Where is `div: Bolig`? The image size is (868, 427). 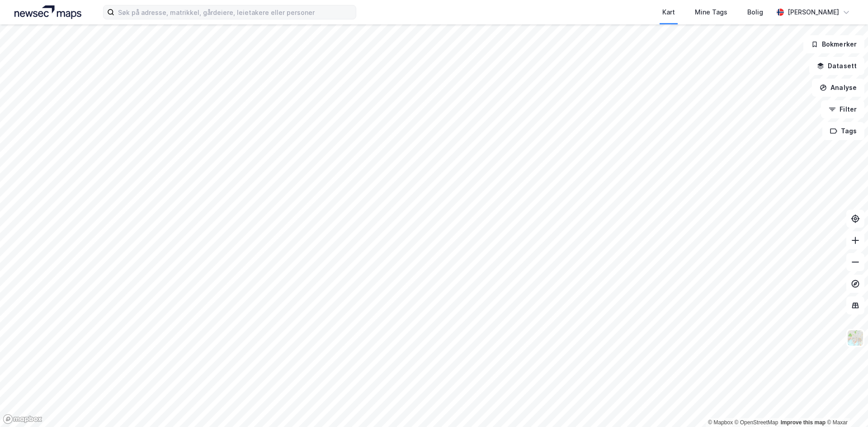
div: Bolig is located at coordinates (755, 12).